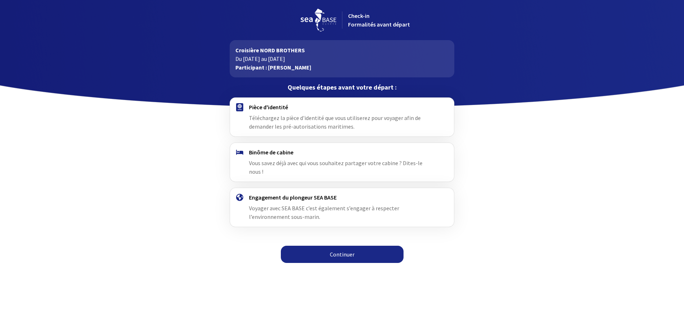 This screenshot has height=331, width=684. Describe the element at coordinates (342, 107) in the screenshot. I see `h4: Pièce d'identité` at that location.